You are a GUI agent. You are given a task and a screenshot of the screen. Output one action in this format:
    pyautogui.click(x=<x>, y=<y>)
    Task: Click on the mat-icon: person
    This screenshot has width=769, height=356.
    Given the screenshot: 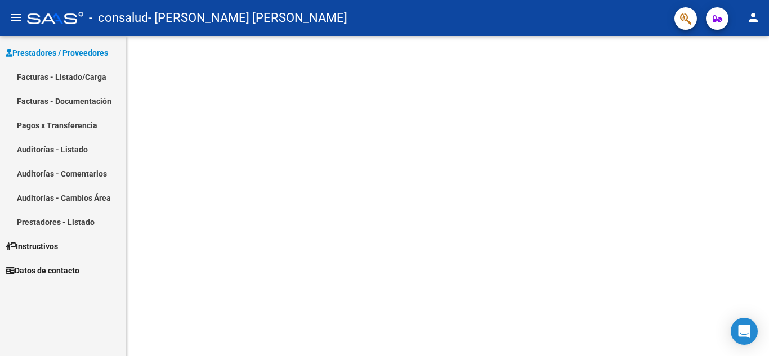 What is the action you would take?
    pyautogui.click(x=753, y=17)
    